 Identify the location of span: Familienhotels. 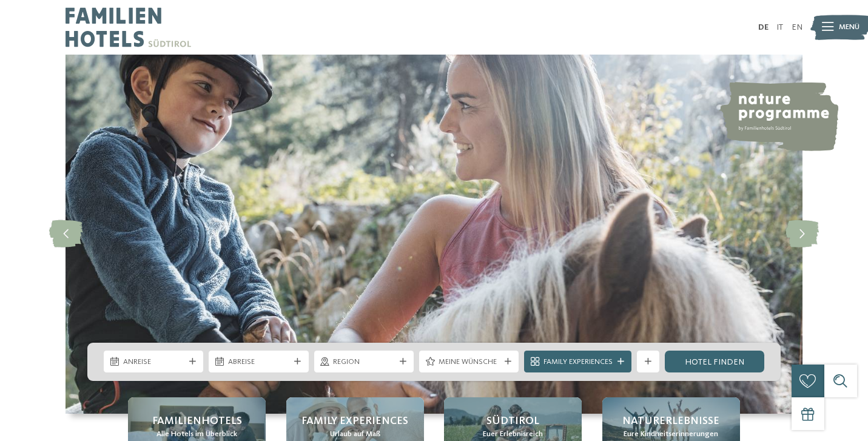
(197, 421).